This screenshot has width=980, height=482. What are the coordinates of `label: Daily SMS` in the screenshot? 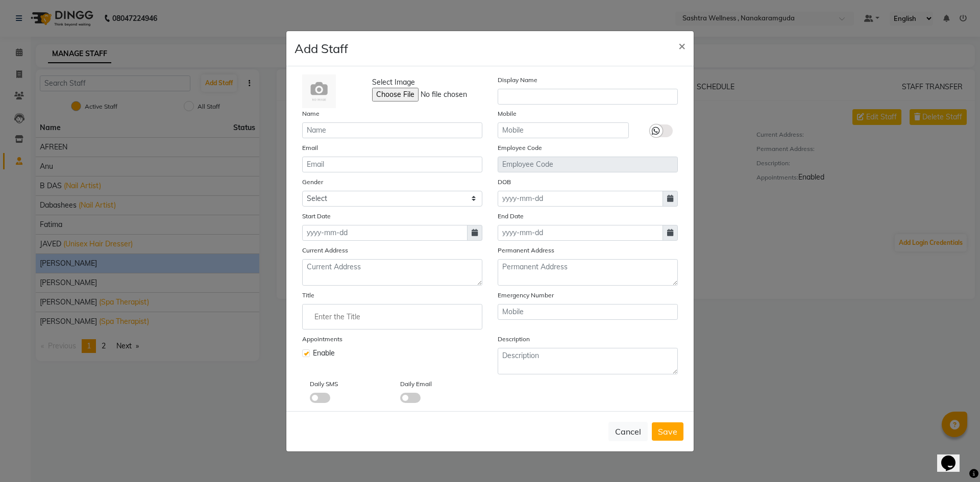 It's located at (324, 384).